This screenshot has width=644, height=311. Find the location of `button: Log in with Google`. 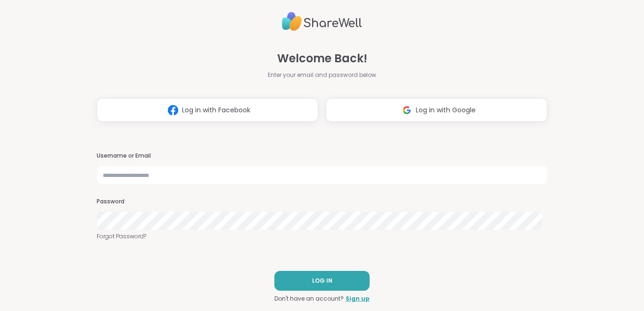

button: Log in with Google is located at coordinates (437, 110).